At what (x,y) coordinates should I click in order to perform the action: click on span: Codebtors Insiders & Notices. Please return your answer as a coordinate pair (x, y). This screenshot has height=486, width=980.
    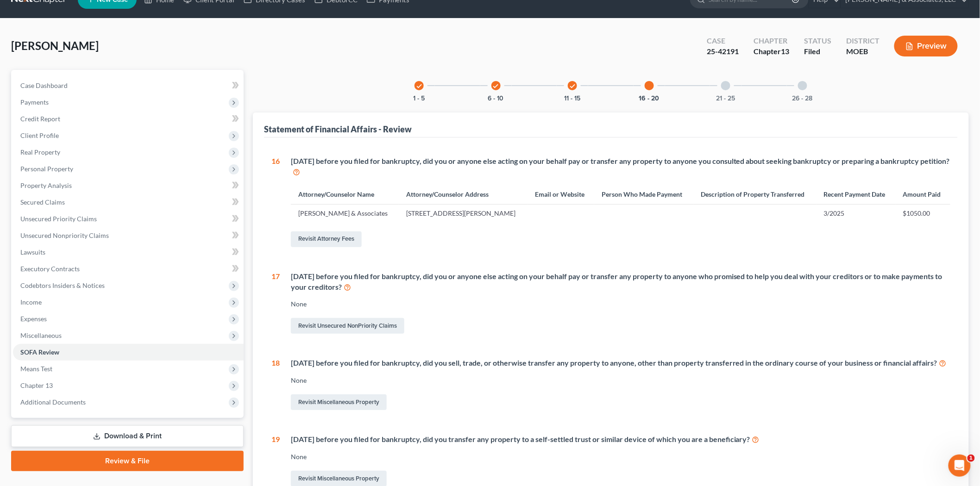
    Looking at the image, I should click on (63, 285).